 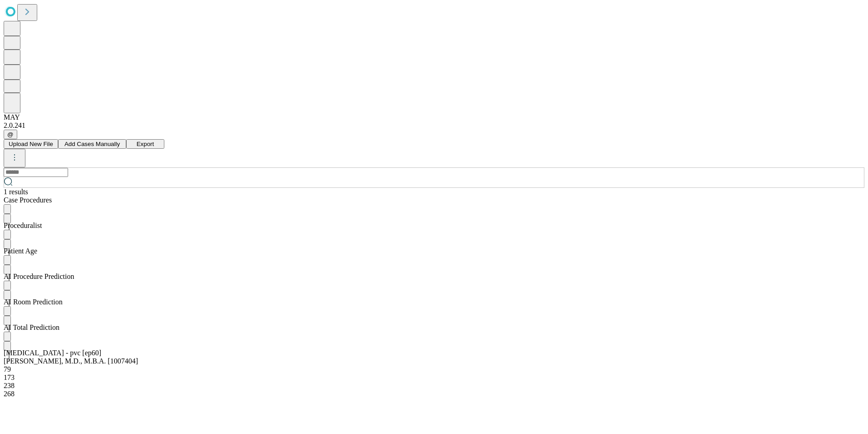 What do you see at coordinates (146, 143) in the screenshot?
I see `a: Export` at bounding box center [146, 143].